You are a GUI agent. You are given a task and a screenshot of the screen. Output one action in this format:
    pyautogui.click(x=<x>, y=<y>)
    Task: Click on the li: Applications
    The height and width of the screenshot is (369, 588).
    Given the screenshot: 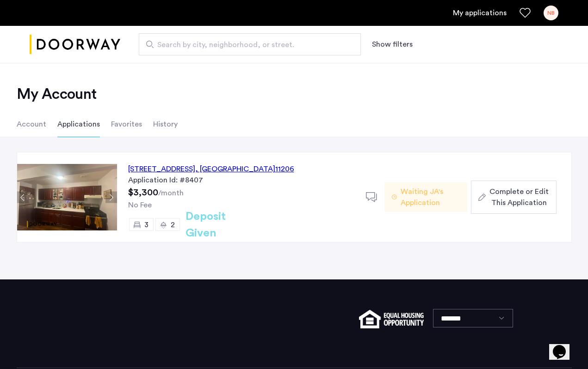 What is the action you would take?
    pyautogui.click(x=79, y=124)
    